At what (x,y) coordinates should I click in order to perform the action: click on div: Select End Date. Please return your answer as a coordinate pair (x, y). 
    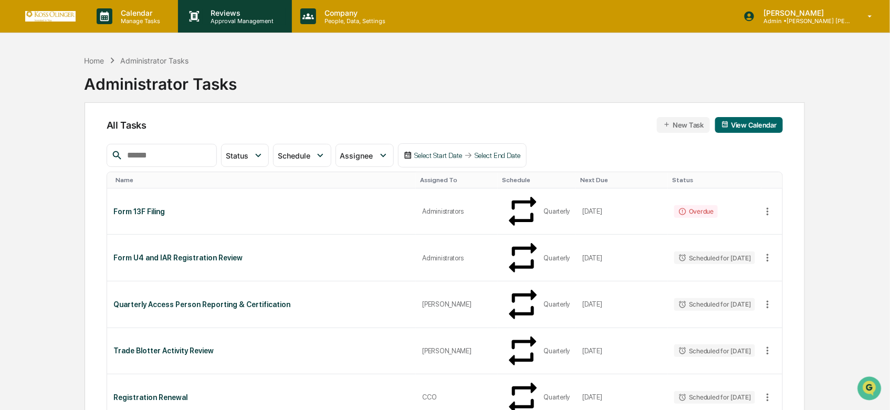
    Looking at the image, I should click on (498, 155).